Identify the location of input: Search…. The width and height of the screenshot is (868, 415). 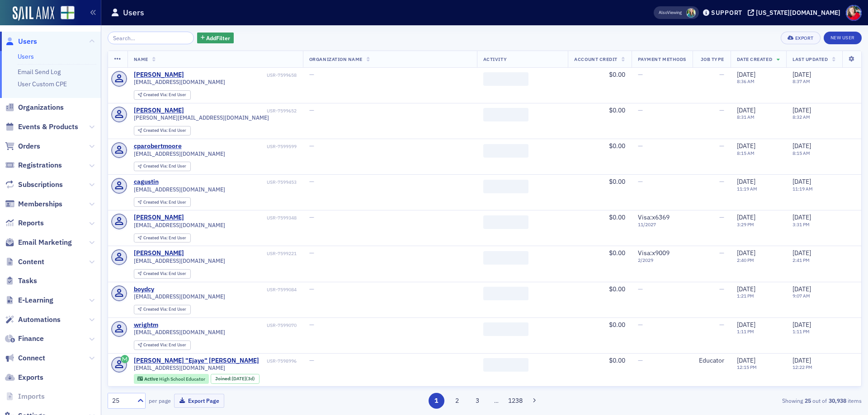
(151, 38).